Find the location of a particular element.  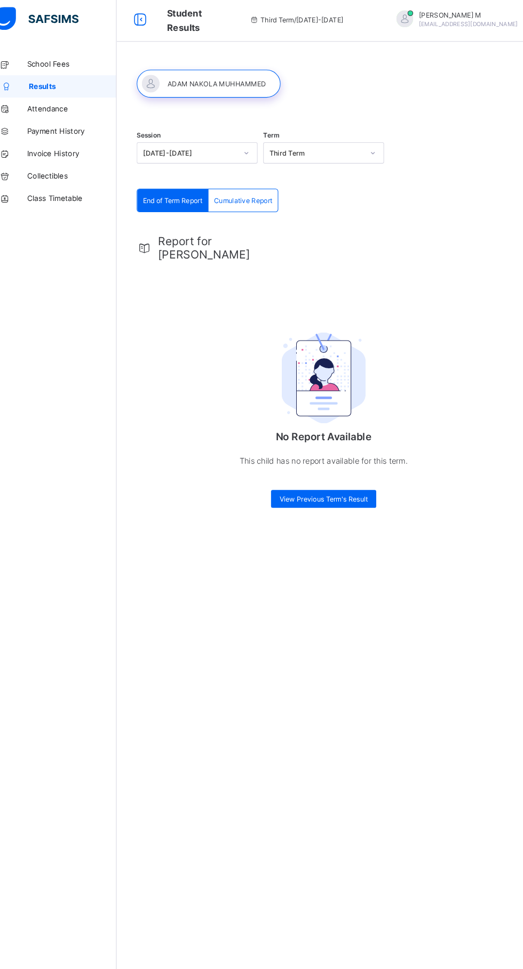

p: No Report Available is located at coordinates (325, 419).